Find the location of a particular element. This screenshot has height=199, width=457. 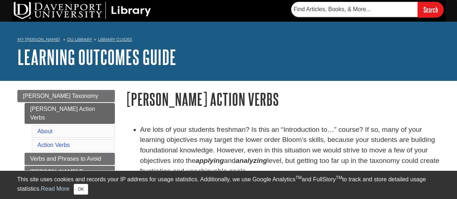

a: Read More is located at coordinates (55, 189).